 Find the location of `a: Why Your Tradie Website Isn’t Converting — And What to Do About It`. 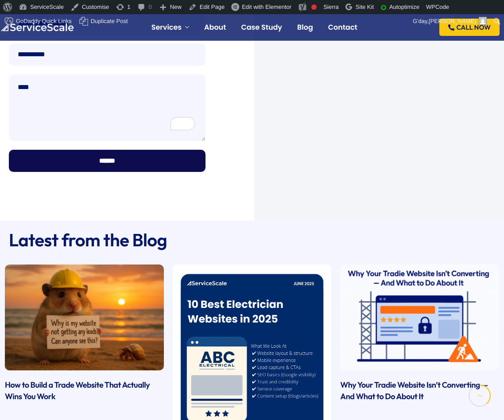

a: Why Your Tradie Website Isn’t Converting — And What to Do About It is located at coordinates (414, 390).